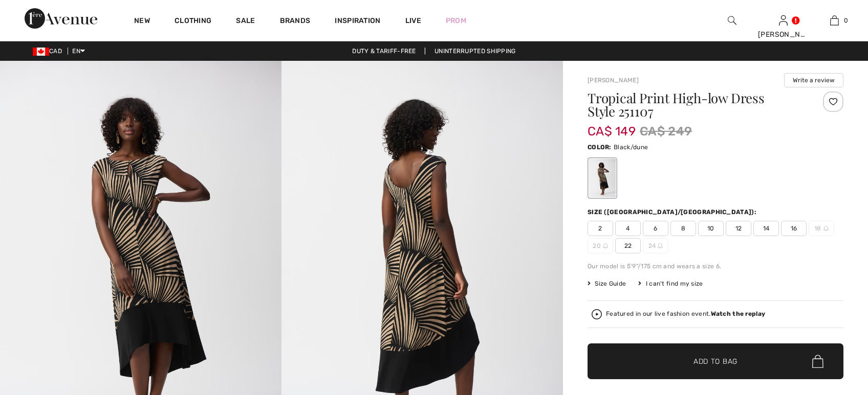 The width and height of the screenshot is (868, 395). I want to click on a: Sale, so click(245, 21).